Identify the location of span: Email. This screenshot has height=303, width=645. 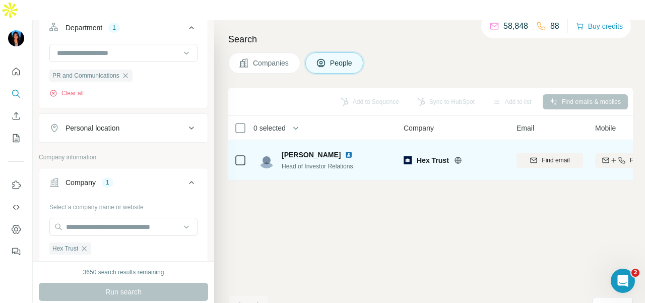
(525, 128).